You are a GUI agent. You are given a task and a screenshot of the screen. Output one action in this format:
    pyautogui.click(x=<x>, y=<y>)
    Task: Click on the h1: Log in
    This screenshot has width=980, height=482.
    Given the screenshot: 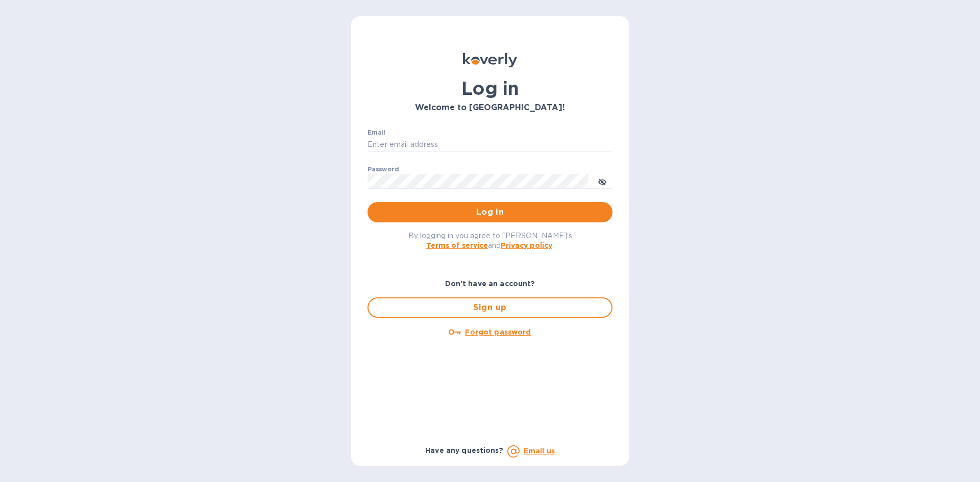 What is the action you would take?
    pyautogui.click(x=490, y=88)
    